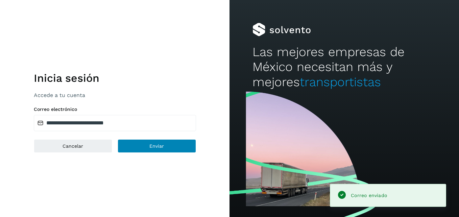 Image resolution: width=459 pixels, height=217 pixels. Describe the element at coordinates (344, 67) in the screenshot. I see `h2: Las mejores empresas de México necesitan más y mejores` at that location.